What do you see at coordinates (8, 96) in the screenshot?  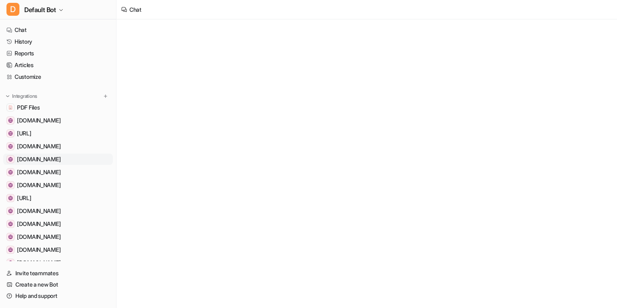 I see `img: expand menu` at bounding box center [8, 96].